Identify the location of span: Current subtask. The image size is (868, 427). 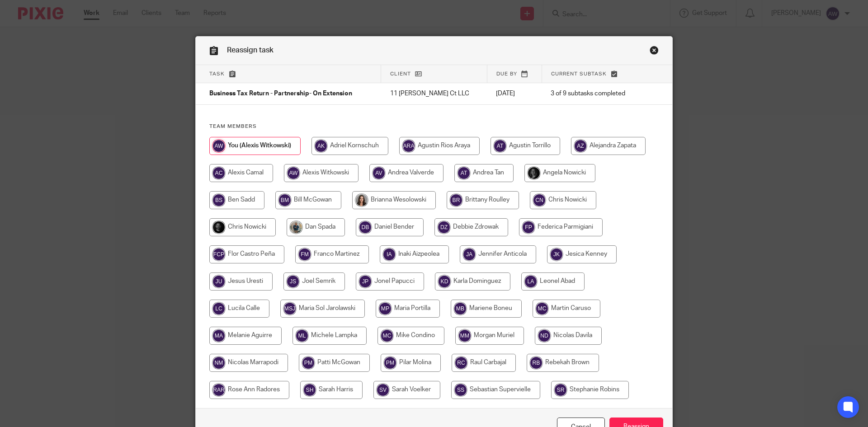
(579, 74).